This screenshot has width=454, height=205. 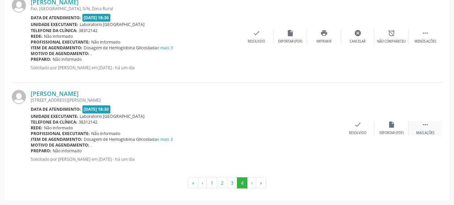 What do you see at coordinates (193, 183) in the screenshot?
I see `button: Go to first page` at bounding box center [193, 183].